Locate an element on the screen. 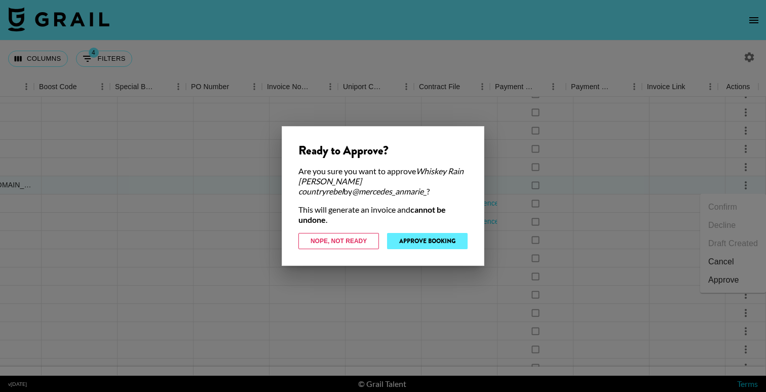 The height and width of the screenshot is (392, 766). strong: cannot be undone is located at coordinates (372, 214).